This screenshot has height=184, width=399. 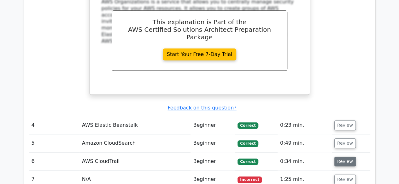 I want to click on span: Incorrect, so click(x=249, y=180).